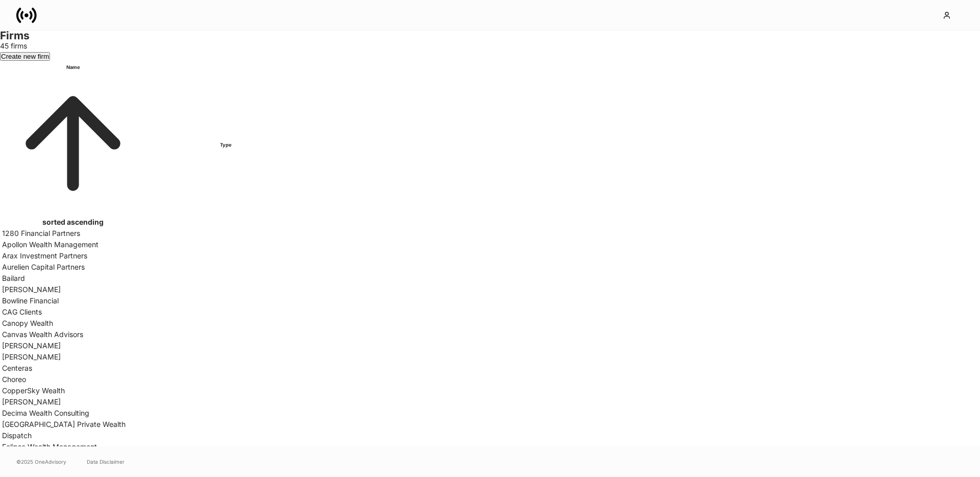 This screenshot has width=980, height=477. What do you see at coordinates (73, 267) in the screenshot?
I see `td: Aurelien Capital Partners` at bounding box center [73, 267].